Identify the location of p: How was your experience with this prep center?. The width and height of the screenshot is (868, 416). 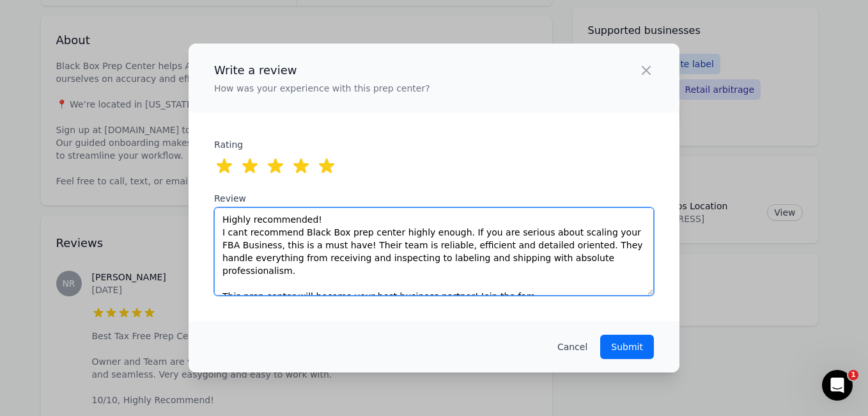
(322, 88).